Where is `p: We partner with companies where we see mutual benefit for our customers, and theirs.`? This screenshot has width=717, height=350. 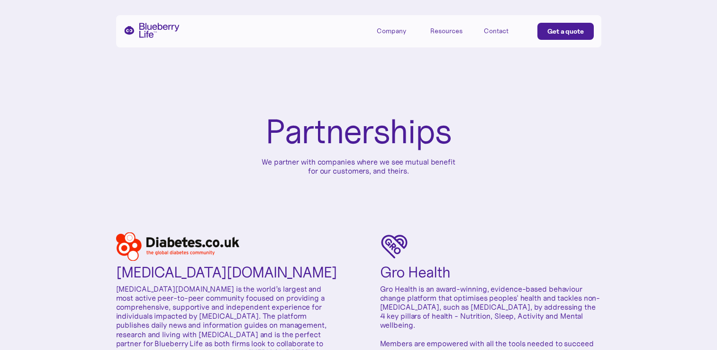
p: We partner with companies where we see mutual benefit for our customers, and theirs. is located at coordinates (359, 166).